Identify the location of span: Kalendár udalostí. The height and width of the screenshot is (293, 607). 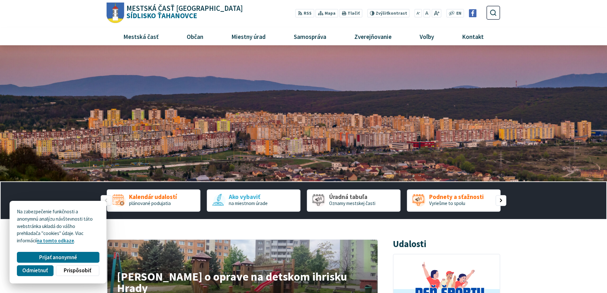
(153, 197).